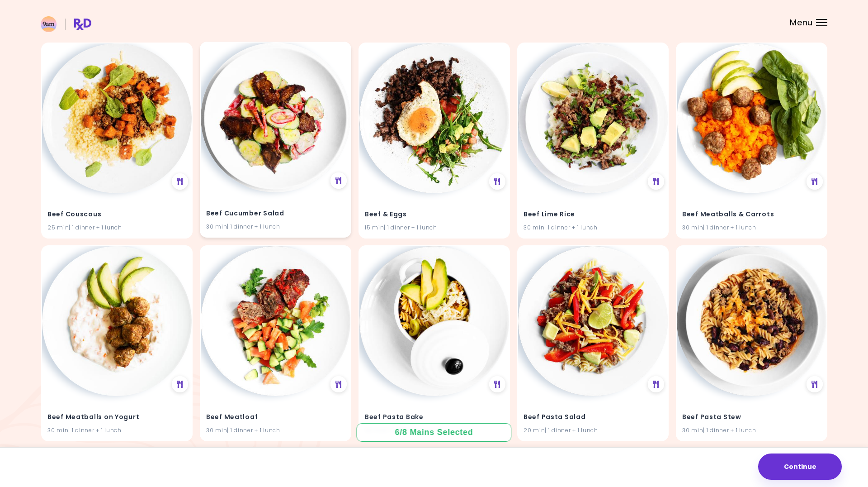  Describe the element at coordinates (117, 417) in the screenshot. I see `h4: Beef Meatballs on Yogurt` at that location.